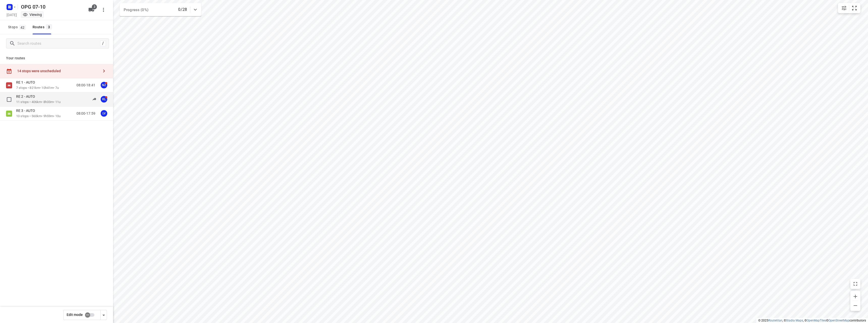 The height and width of the screenshot is (323, 868). What do you see at coordinates (56, 58) in the screenshot?
I see `p: Your routes` at bounding box center [56, 58].